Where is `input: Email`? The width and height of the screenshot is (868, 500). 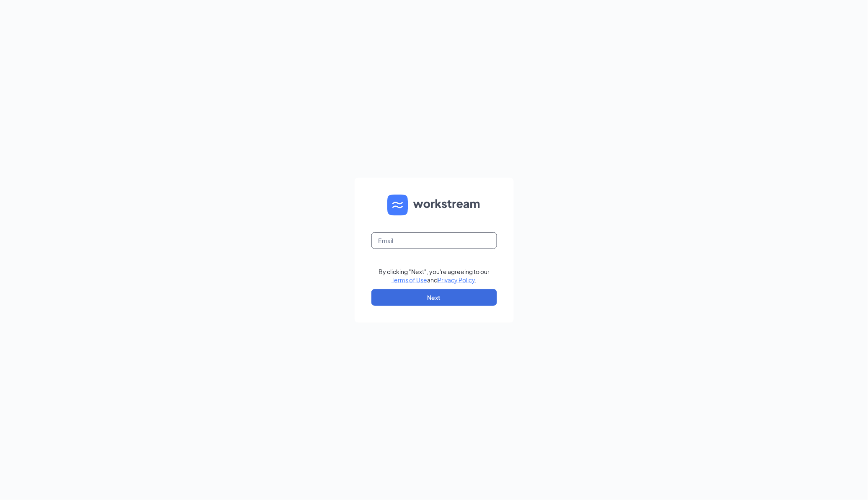
input: Email is located at coordinates (434, 240).